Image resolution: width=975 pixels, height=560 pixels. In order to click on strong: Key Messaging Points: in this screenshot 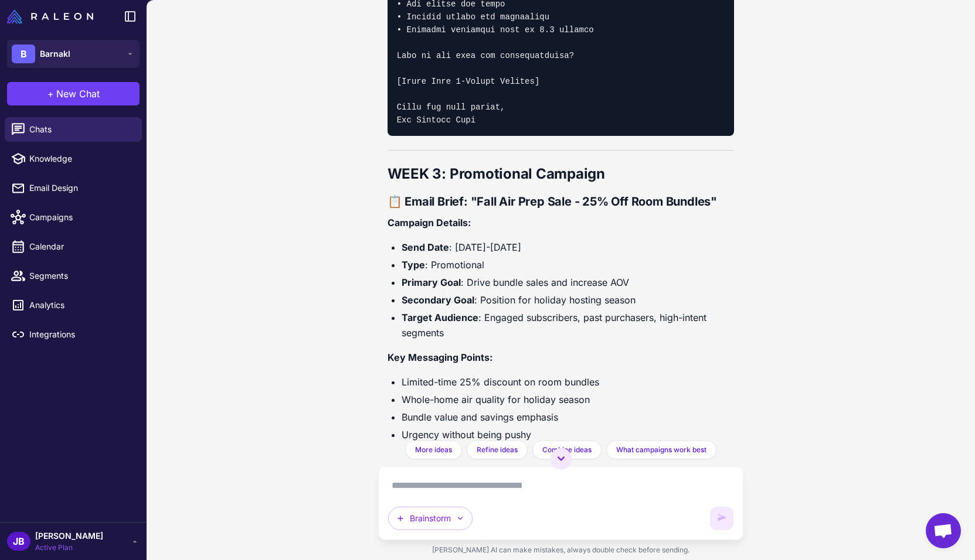, I will do `click(440, 357)`.